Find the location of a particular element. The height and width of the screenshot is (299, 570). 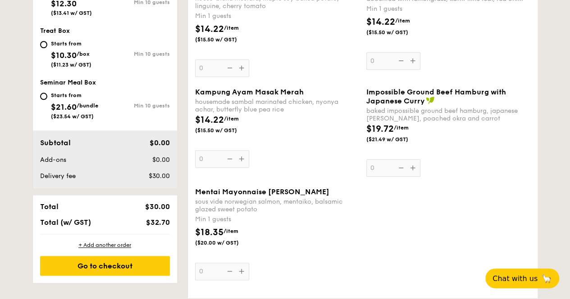

span: $19.72 is located at coordinates (380, 129).